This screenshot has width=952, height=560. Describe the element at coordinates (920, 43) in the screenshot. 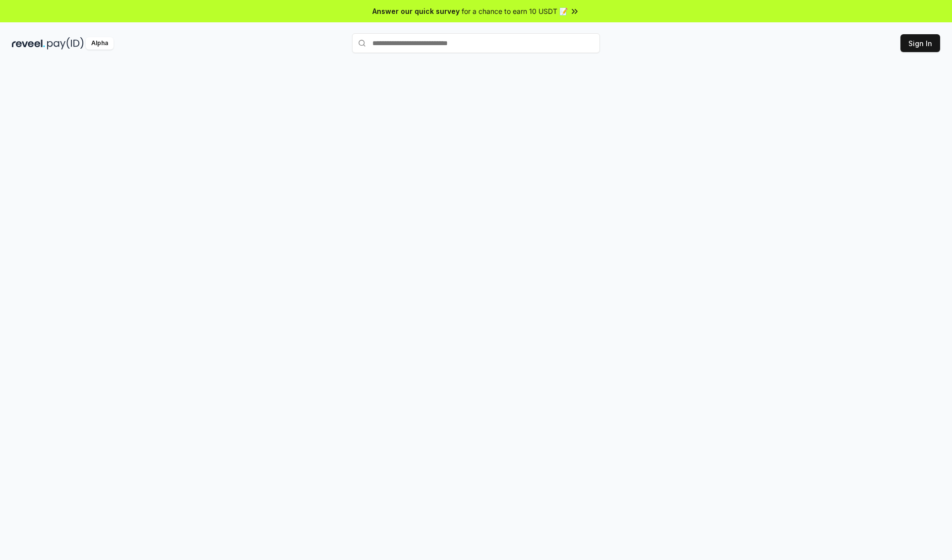

I see `button: Sign In` at that location.